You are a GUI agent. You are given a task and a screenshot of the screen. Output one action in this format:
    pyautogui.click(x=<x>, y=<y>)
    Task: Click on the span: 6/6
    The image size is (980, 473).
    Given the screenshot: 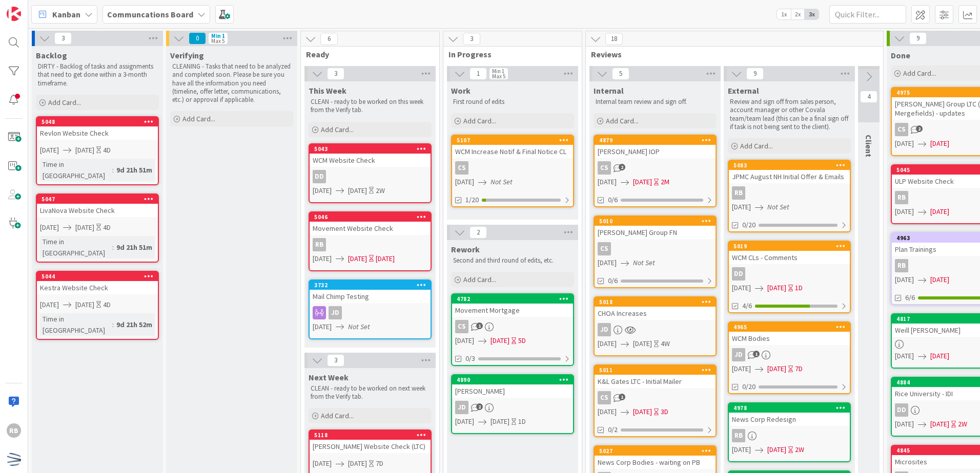 What is the action you would take?
    pyautogui.click(x=910, y=297)
    